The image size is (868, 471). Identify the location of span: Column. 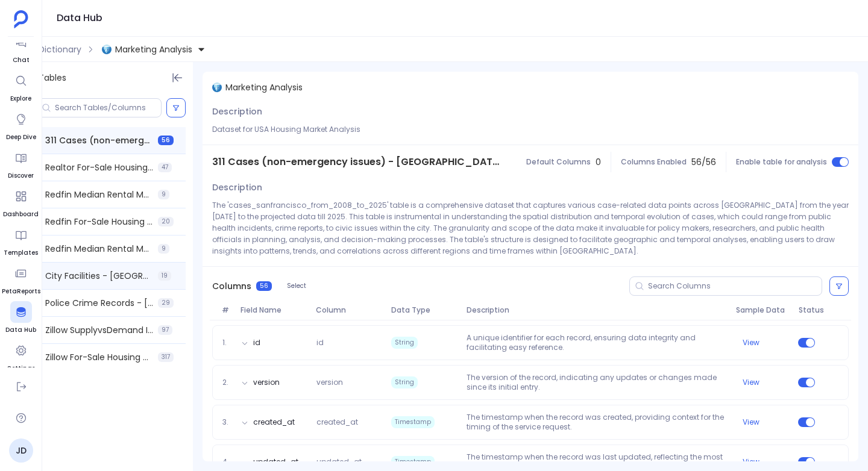
(348, 310).